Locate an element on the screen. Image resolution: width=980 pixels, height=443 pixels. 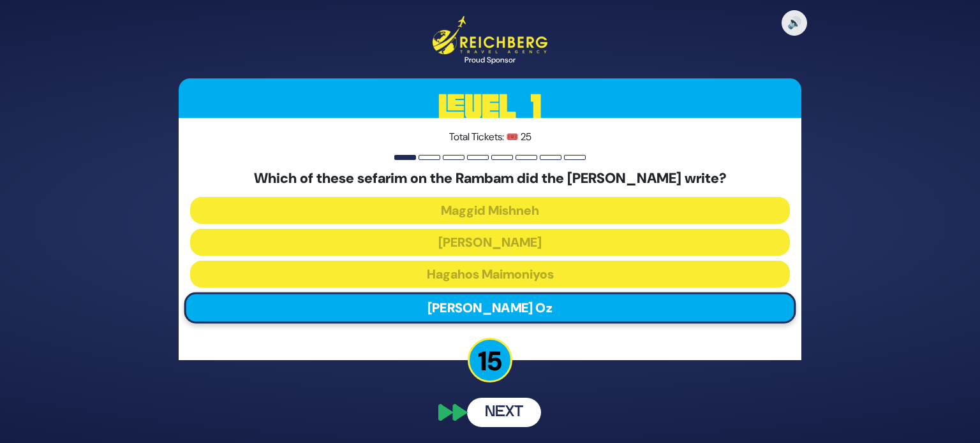
button: Maggid Mishneh is located at coordinates (490, 210).